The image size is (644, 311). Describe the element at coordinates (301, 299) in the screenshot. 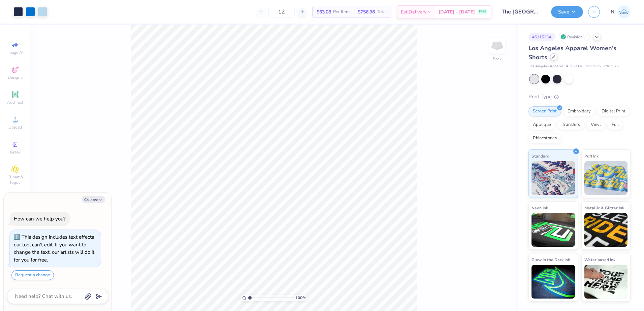

I see `span: 100 %` at that location.